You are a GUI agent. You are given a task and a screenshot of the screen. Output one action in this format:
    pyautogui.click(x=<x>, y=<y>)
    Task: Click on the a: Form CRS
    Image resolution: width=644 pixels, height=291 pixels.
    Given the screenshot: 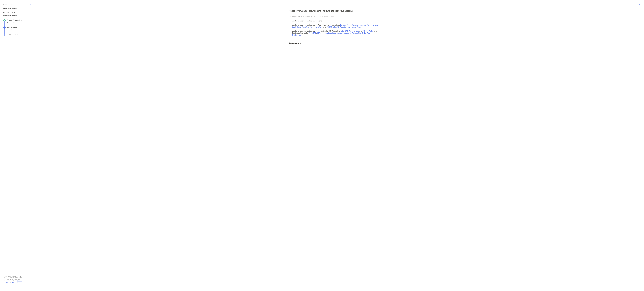 What is the action you would take?
    pyautogui.click(x=313, y=33)
    